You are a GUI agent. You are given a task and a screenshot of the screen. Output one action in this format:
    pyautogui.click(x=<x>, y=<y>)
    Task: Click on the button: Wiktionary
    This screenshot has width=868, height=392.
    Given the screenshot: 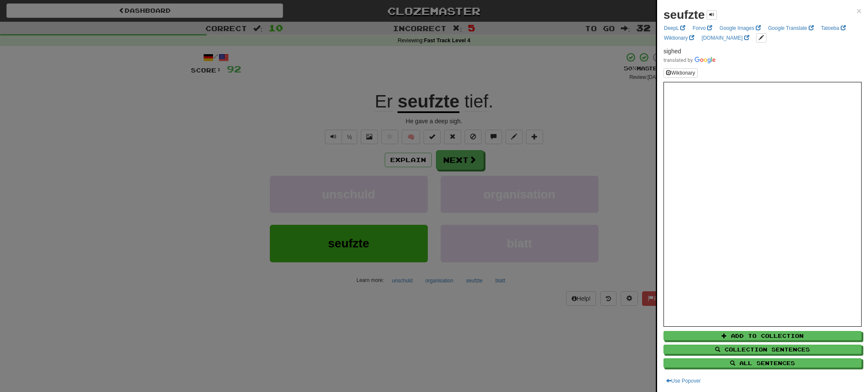 What is the action you would take?
    pyautogui.click(x=680, y=73)
    